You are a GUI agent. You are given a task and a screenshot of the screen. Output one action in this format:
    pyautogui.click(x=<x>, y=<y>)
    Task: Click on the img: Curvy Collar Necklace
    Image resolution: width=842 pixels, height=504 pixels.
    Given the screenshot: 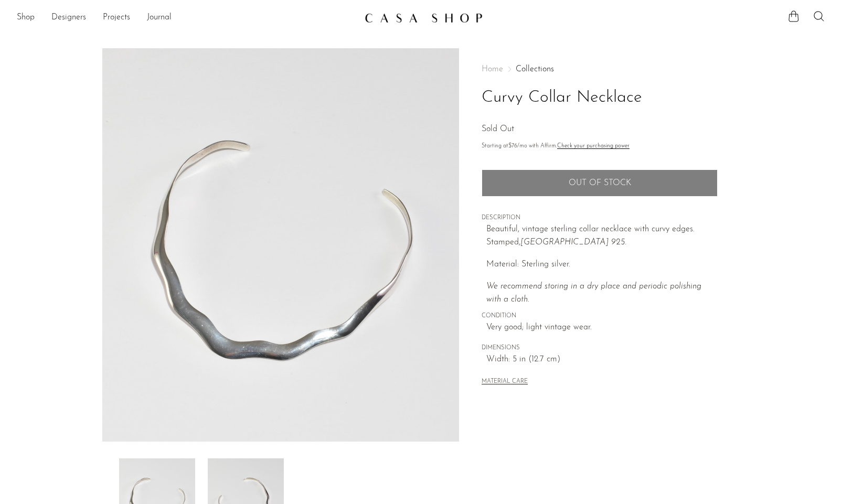 What is the action you would take?
    pyautogui.click(x=281, y=245)
    